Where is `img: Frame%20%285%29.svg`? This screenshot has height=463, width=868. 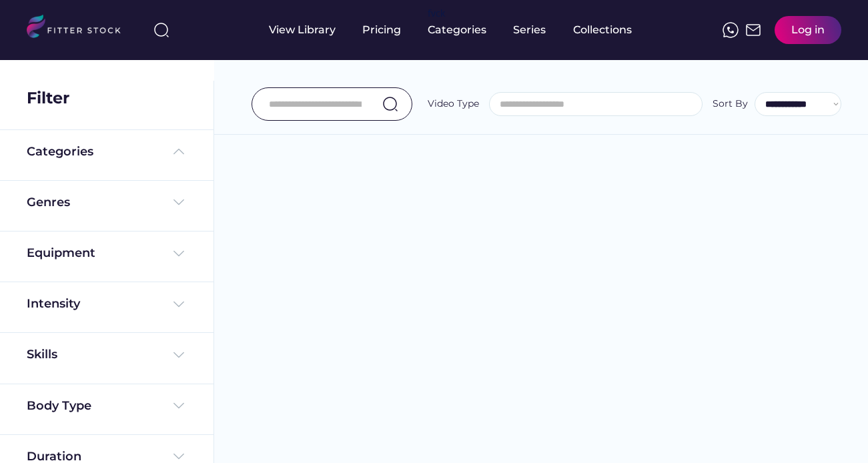 img: Frame%20%285%29.svg is located at coordinates (179, 152).